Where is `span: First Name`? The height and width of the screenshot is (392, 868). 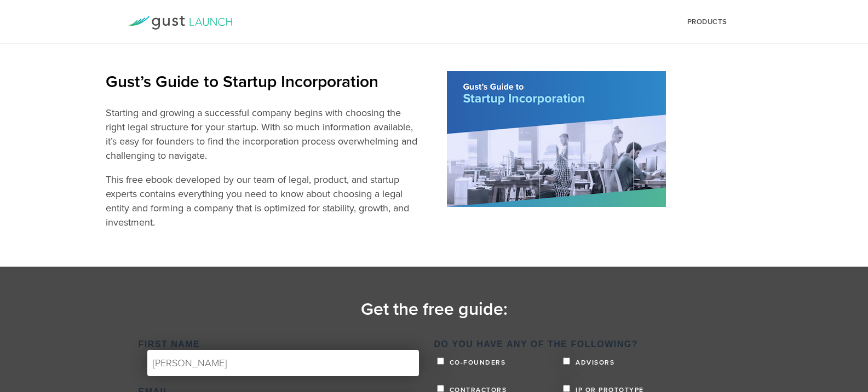
span: First Name is located at coordinates (169, 344).